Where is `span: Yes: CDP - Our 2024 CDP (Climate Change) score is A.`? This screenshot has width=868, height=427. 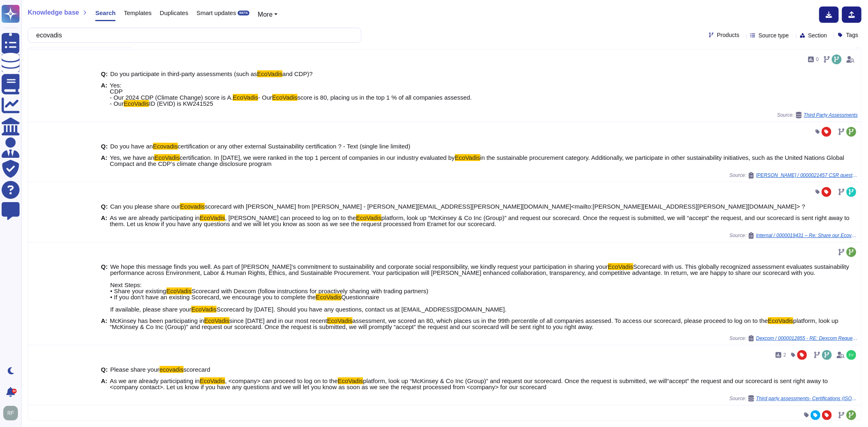 span: Yes: CDP - Our 2024 CDP (Climate Change) score is A. is located at coordinates (171, 91).